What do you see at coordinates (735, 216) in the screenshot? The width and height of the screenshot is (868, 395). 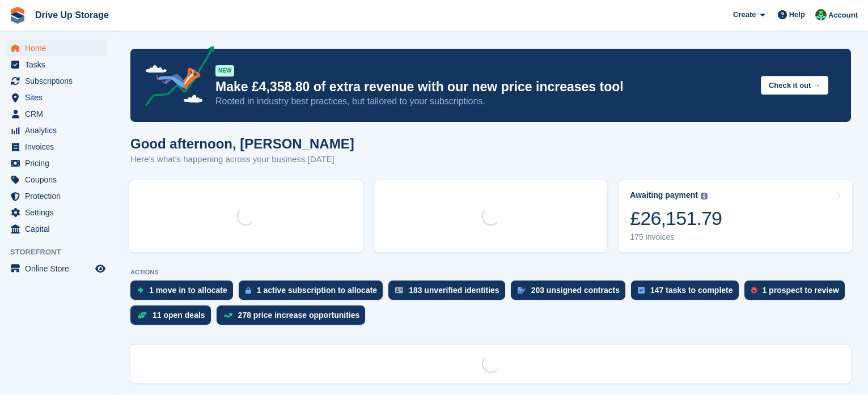 I see `a: Awaiting payment £26,151.79 175 invoices` at bounding box center [735, 216].